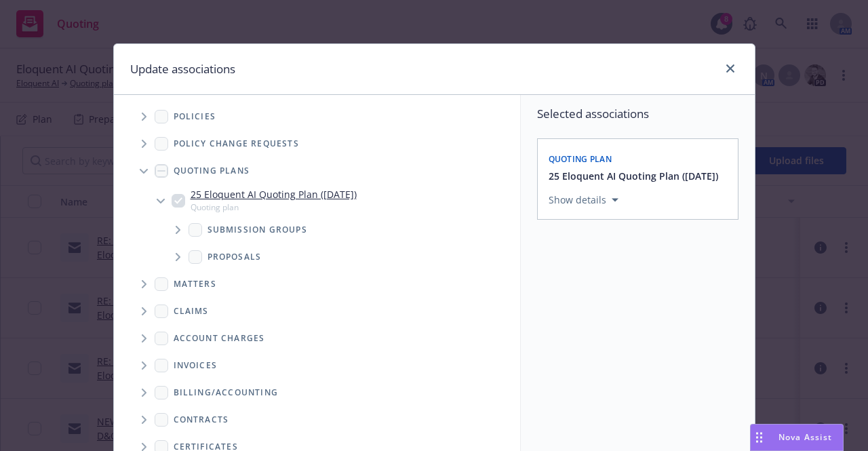 The width and height of the screenshot is (868, 451). Describe the element at coordinates (236, 144) in the screenshot. I see `span: Policy change requests` at that location.